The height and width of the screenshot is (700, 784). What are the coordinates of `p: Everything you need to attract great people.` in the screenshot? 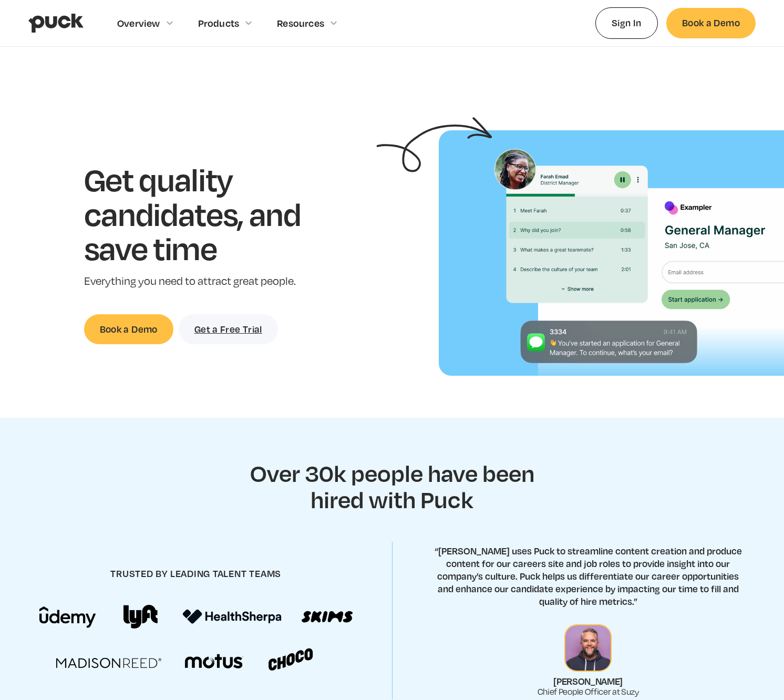 It's located at (209, 281).